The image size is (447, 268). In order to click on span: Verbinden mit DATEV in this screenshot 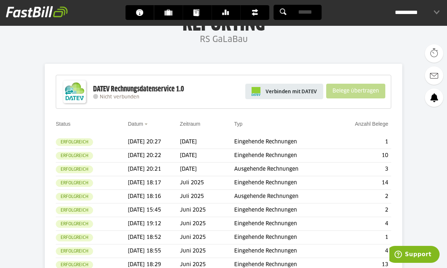, I will do `click(291, 92)`.